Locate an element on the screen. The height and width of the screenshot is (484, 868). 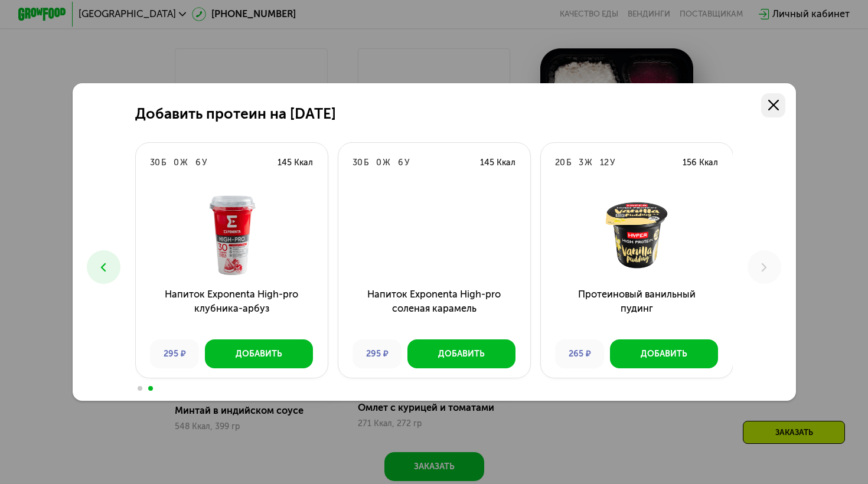
div: 20 is located at coordinates (559, 163).